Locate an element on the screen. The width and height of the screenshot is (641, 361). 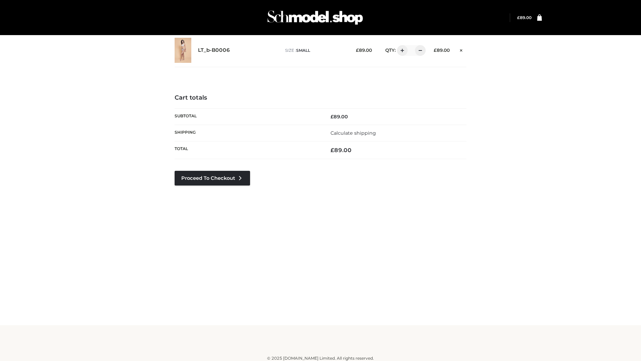
a: Remove this item is located at coordinates (462, 49).